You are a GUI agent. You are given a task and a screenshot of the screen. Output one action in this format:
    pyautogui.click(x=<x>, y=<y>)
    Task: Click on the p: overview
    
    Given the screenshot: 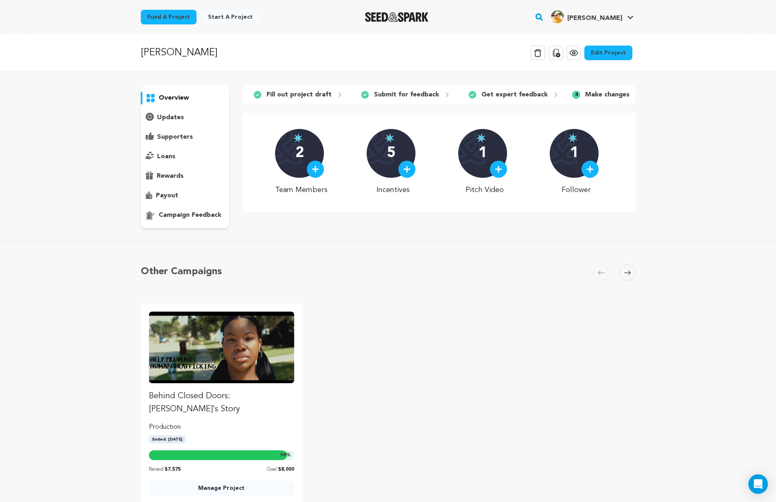 What is the action you would take?
    pyautogui.click(x=174, y=98)
    